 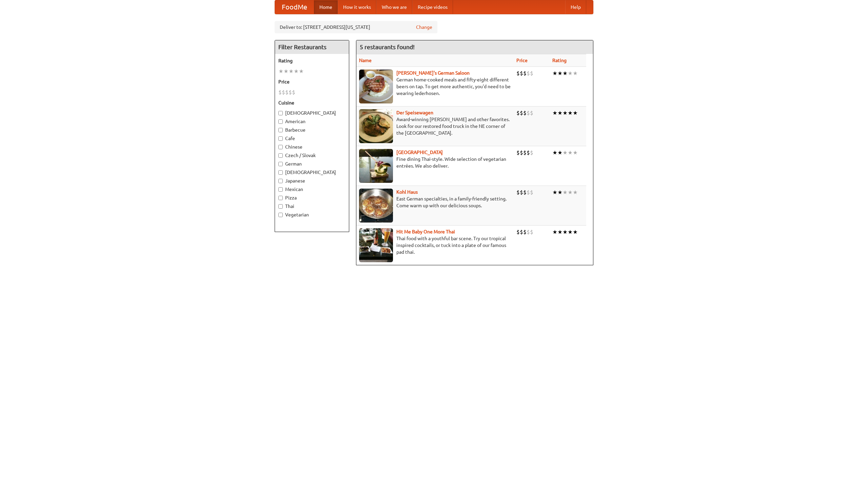 I want to click on label: Vegetarian, so click(x=312, y=215).